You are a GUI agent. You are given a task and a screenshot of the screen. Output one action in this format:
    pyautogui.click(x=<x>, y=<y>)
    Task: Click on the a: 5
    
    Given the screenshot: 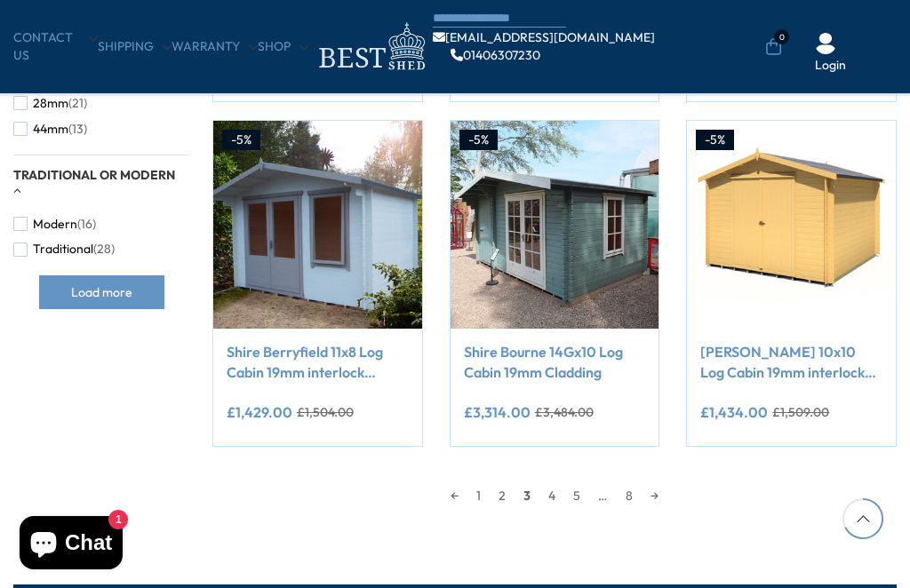 What is the action you would take?
    pyautogui.click(x=576, y=496)
    